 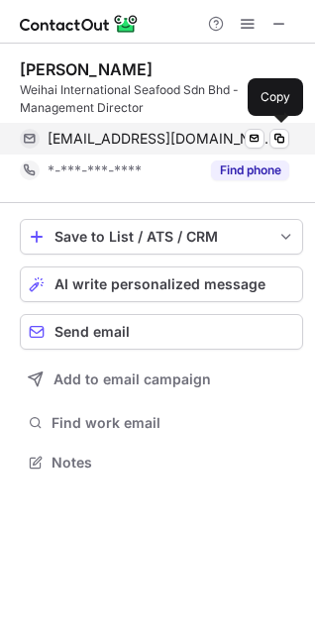 What do you see at coordinates (161, 237) in the screenshot?
I see `div: Save to List / ATS / CRM` at bounding box center [161, 237].